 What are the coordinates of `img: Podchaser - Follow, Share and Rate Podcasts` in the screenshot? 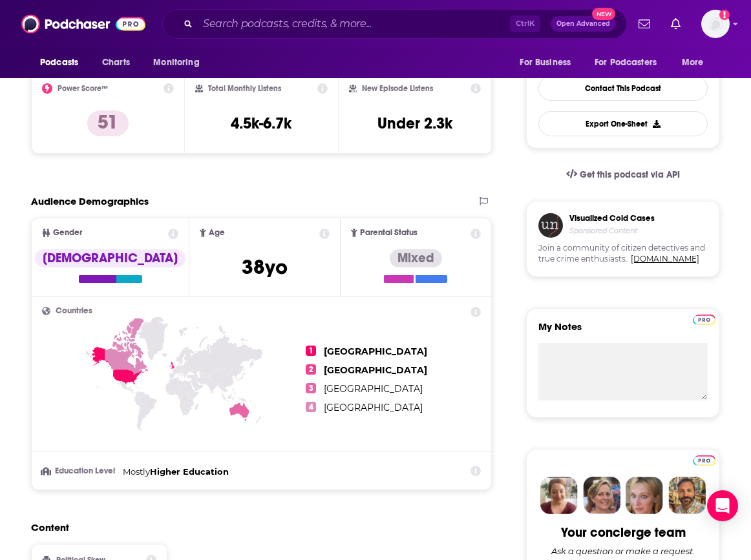 It's located at (83, 24).